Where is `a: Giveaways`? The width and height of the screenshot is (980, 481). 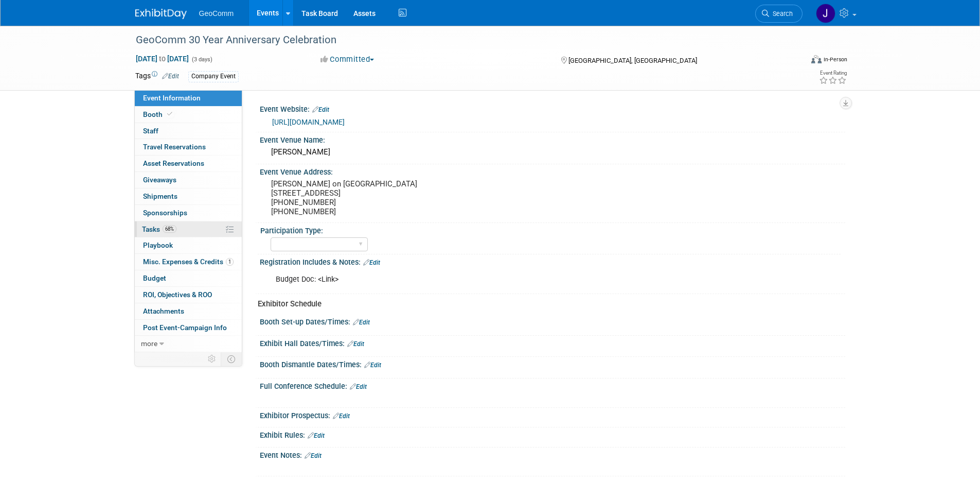
a: Giveaways is located at coordinates (189, 179).